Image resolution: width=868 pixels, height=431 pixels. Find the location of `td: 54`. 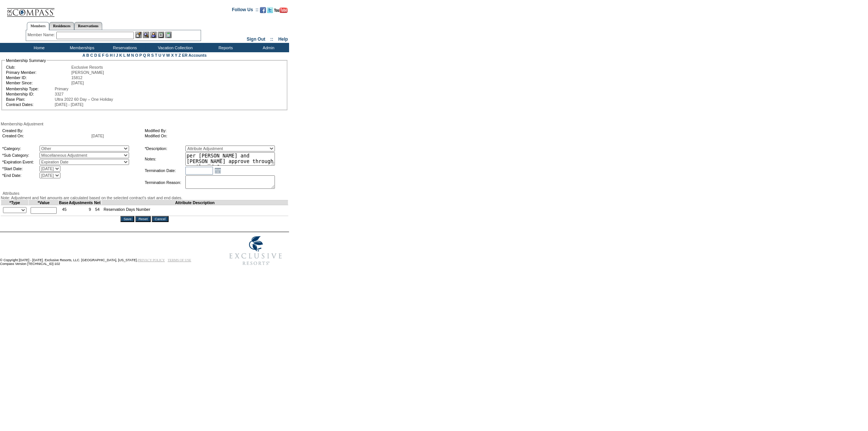

td: 54 is located at coordinates (98, 210).